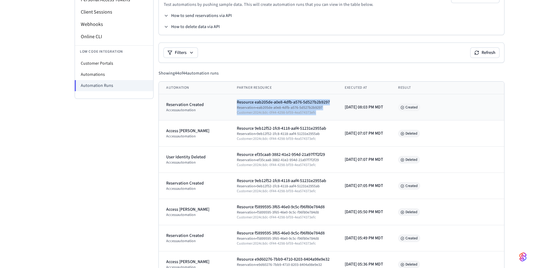 This screenshot has height=268, width=534. What do you see at coordinates (114, 86) in the screenshot?
I see `li: Automation Runs` at bounding box center [114, 86].